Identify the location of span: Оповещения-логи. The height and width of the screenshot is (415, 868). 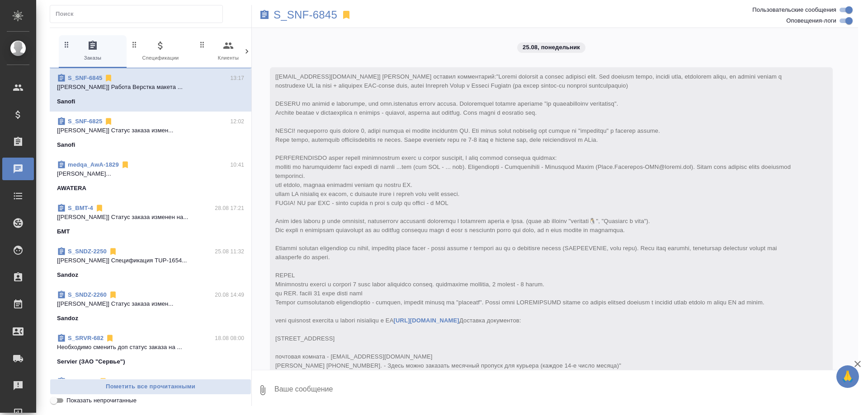
(811, 21).